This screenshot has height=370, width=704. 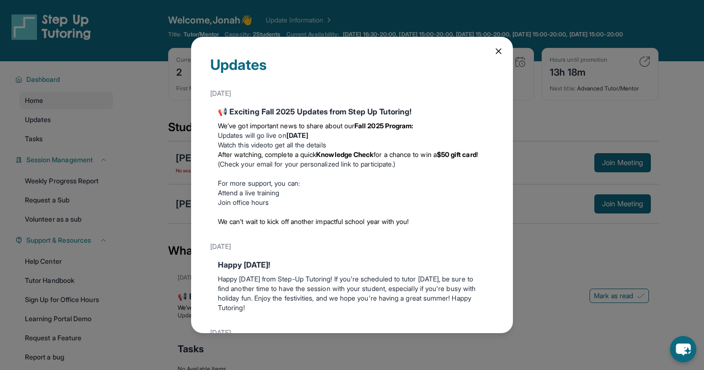 What do you see at coordinates (267, 154) in the screenshot?
I see `span: After watching, complete a quick` at bounding box center [267, 154].